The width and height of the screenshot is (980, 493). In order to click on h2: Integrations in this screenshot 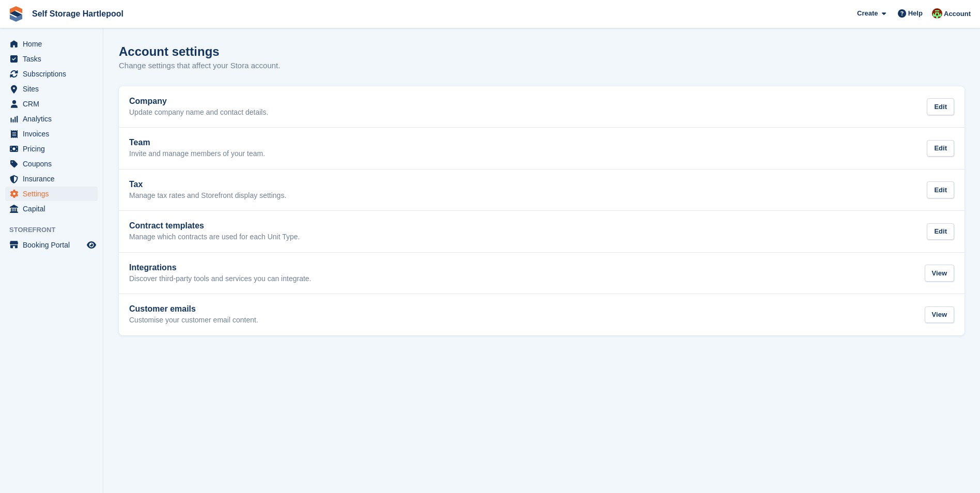, I will do `click(220, 268)`.